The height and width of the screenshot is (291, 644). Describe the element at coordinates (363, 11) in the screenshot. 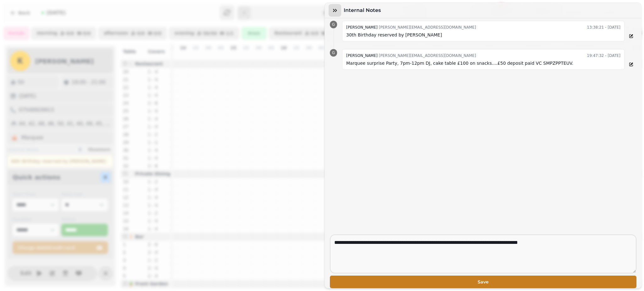

I see `h3: Internal Notes` at that location.